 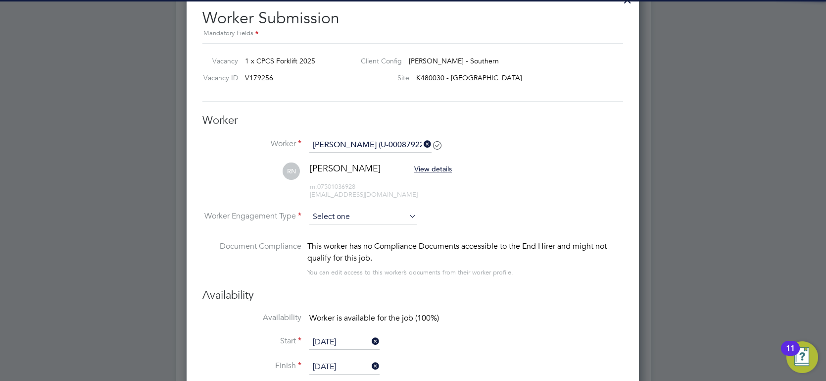 What do you see at coordinates (218, 61) in the screenshot?
I see `label: Vacancy` at bounding box center [218, 61].